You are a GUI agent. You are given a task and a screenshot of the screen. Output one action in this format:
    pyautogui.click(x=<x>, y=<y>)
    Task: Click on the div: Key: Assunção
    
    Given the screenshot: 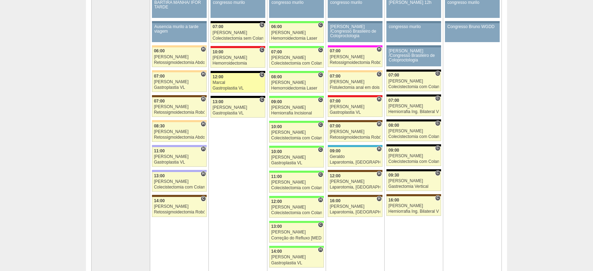 What is the action you would take?
    pyautogui.click(x=355, y=96)
    